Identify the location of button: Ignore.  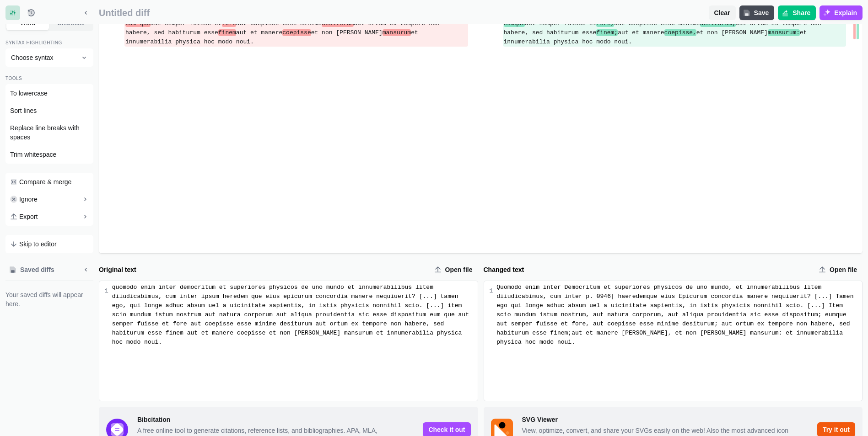
(50, 200).